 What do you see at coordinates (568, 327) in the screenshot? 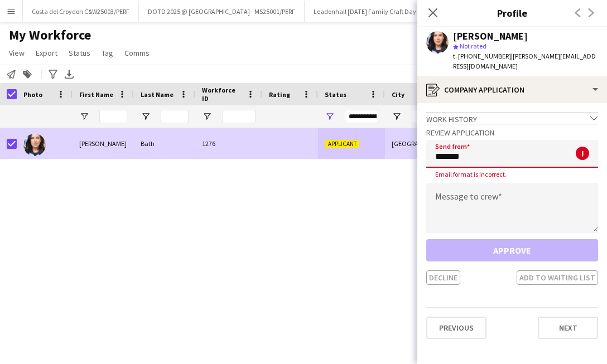
I see `button: Next` at bounding box center [568, 327].